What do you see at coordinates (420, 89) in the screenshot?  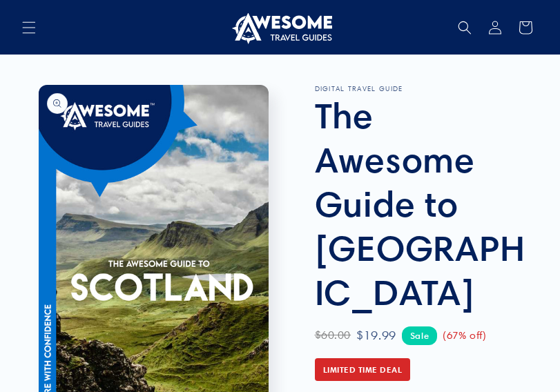 I see `p: DIGITAL TRAVEL GUIDE` at bounding box center [420, 89].